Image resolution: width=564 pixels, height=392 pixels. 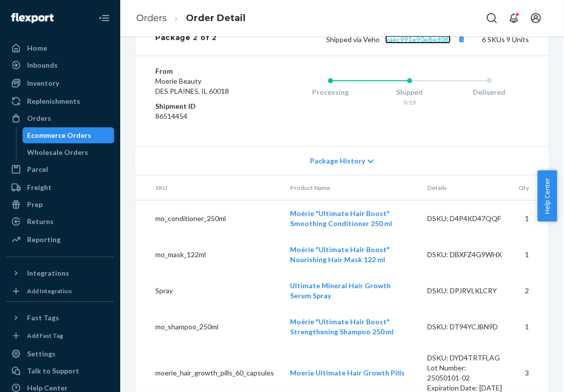 What do you see at coordinates (347, 372) in the screenshot?
I see `a: Moerie Ultimate Hair Growth Pills` at bounding box center [347, 372].